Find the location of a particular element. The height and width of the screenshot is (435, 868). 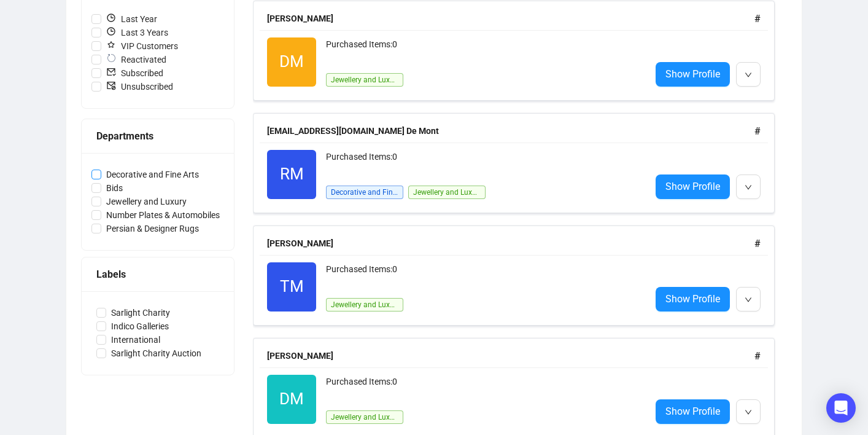

span: Reactivated is located at coordinates (137, 59).